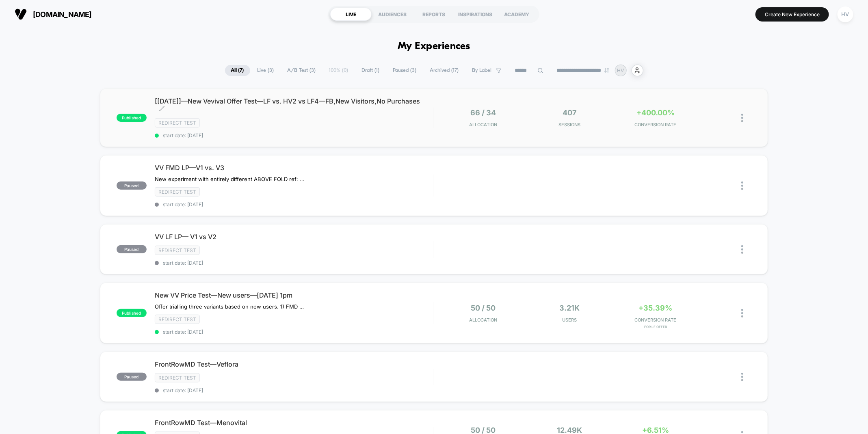  I want to click on span: All ( 7 ), so click(238, 70).